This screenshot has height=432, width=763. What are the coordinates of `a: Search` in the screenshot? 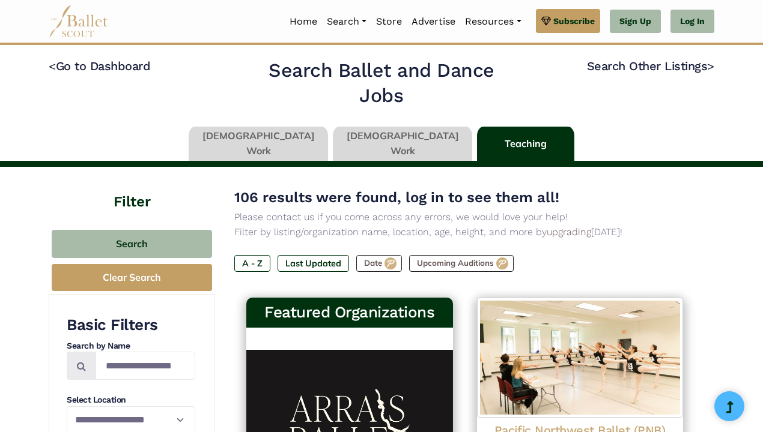 It's located at (347, 22).